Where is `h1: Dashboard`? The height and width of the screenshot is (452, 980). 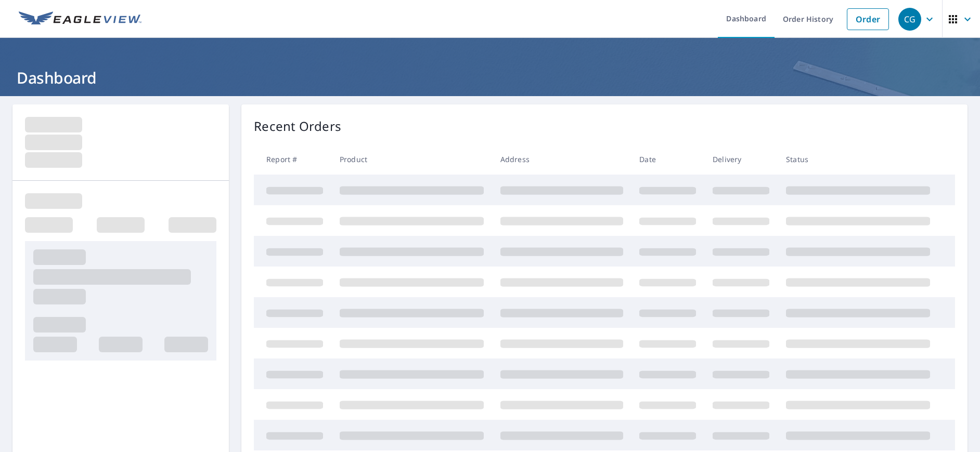 h1: Dashboard is located at coordinates (490, 77).